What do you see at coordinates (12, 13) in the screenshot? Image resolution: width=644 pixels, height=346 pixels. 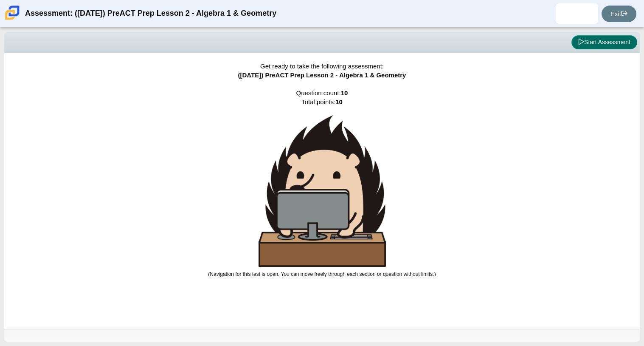 I see `img: Carmen School of Science & Technology` at bounding box center [12, 13].